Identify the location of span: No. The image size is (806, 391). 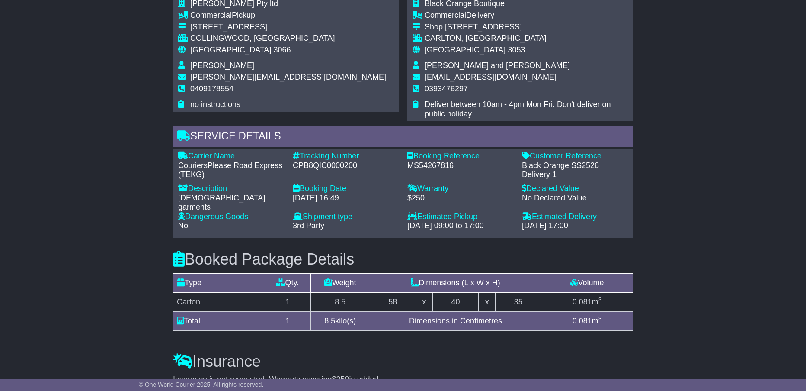
(183, 225).